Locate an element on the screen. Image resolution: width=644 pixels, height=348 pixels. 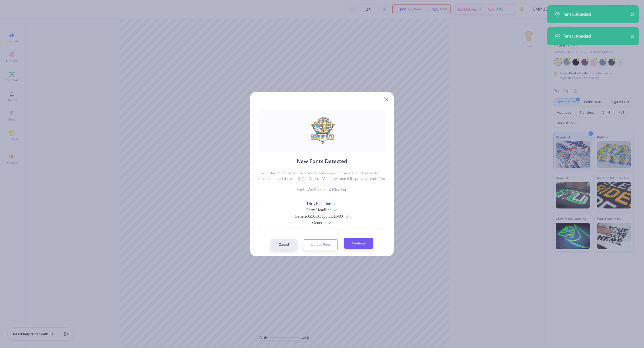
p: Fonts We Need Font Files For: is located at coordinates (322, 189).